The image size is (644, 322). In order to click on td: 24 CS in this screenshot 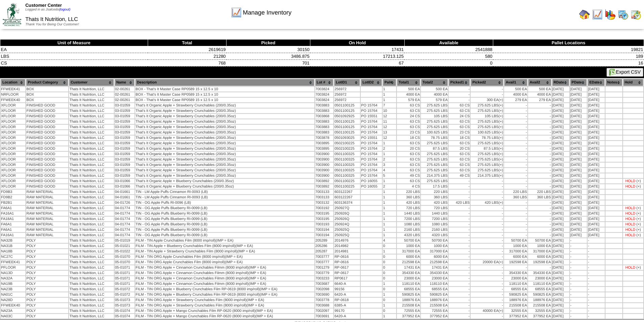, I will do `click(408, 116)`.